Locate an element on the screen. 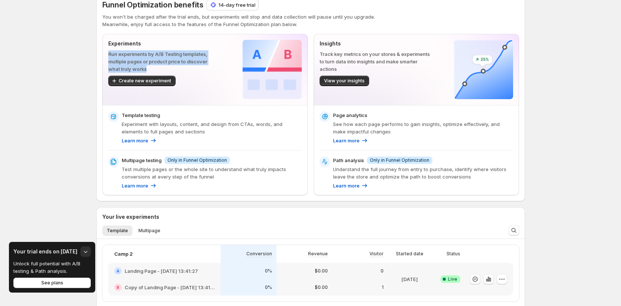 The width and height of the screenshot is (621, 306). p: Status is located at coordinates (454, 254).